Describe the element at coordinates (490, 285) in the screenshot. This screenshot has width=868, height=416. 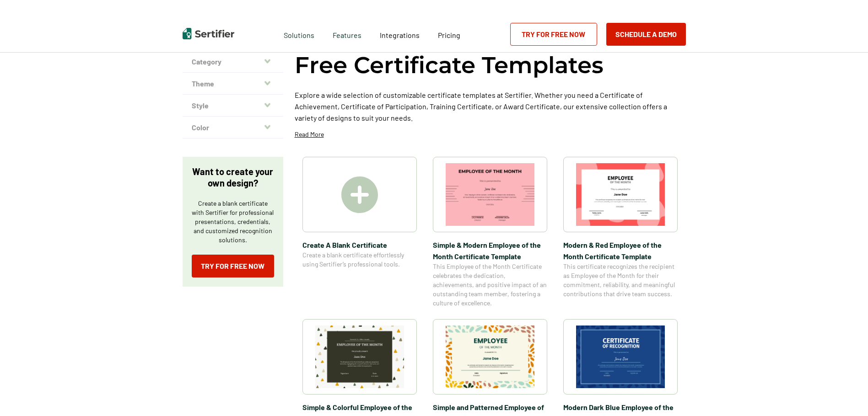
I see `span: This Employee of the Month Certificate celebrates the dedication, achievements, and positive impa...` at that location.